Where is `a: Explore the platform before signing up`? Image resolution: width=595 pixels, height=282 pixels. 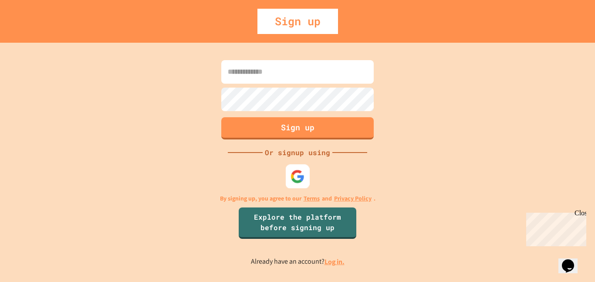 a: Explore the platform before signing up is located at coordinates (297, 223).